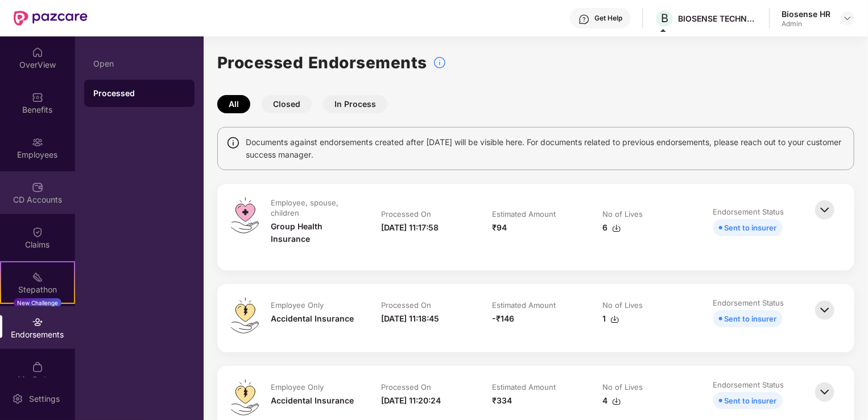 The image size is (868, 420). What do you see at coordinates (234, 104) in the screenshot?
I see `button: All` at bounding box center [234, 104].